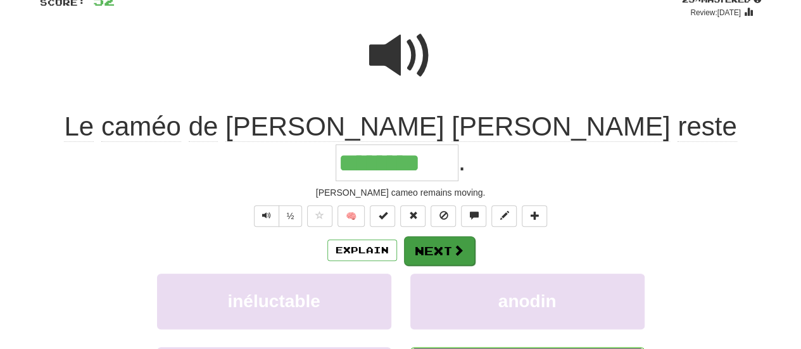 This screenshot has height=349, width=801. Describe the element at coordinates (79, 127) in the screenshot. I see `span: Le` at that location.